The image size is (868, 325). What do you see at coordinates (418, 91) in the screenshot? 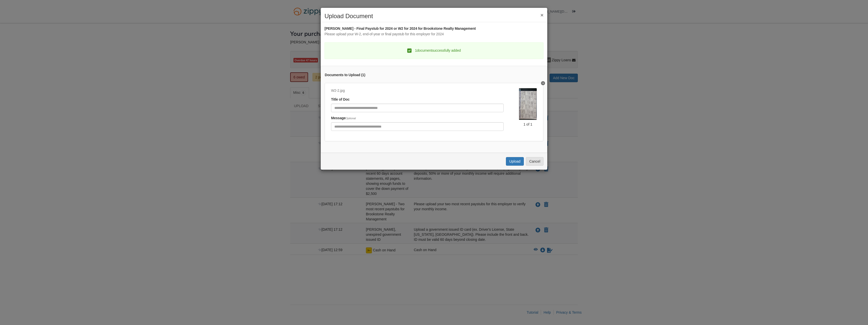
I see `div: W2-2.jpg` at bounding box center [418, 91].